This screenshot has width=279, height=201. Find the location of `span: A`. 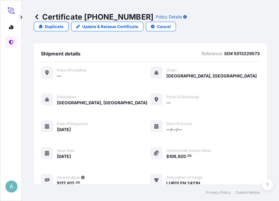

span: A is located at coordinates (11, 187).